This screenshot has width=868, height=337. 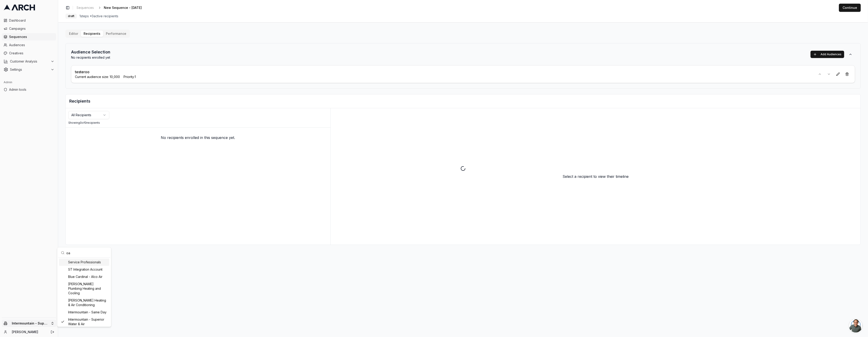 What do you see at coordinates (84, 277) in the screenshot?
I see `div: Blue Cardinal - Alco Air` at bounding box center [84, 277].